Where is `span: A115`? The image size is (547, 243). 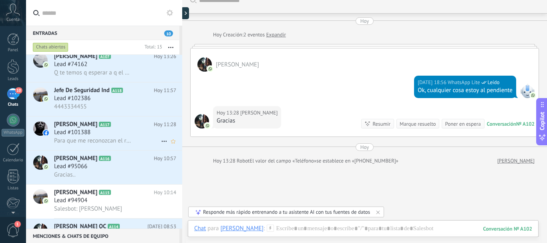
span: A115 is located at coordinates (105, 192).